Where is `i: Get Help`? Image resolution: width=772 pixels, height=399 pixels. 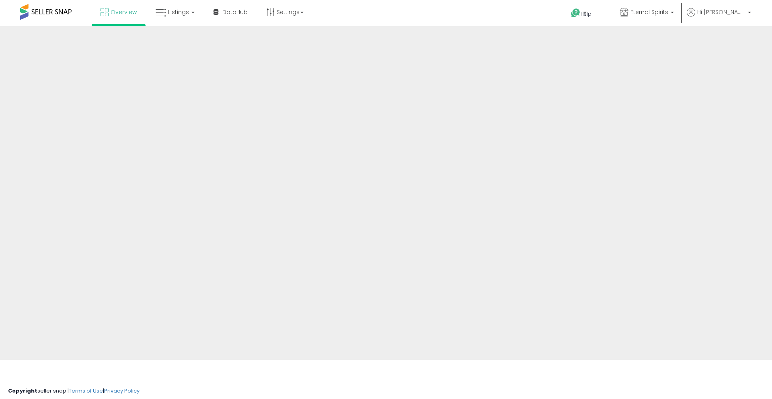 i: Get Help is located at coordinates (575, 13).